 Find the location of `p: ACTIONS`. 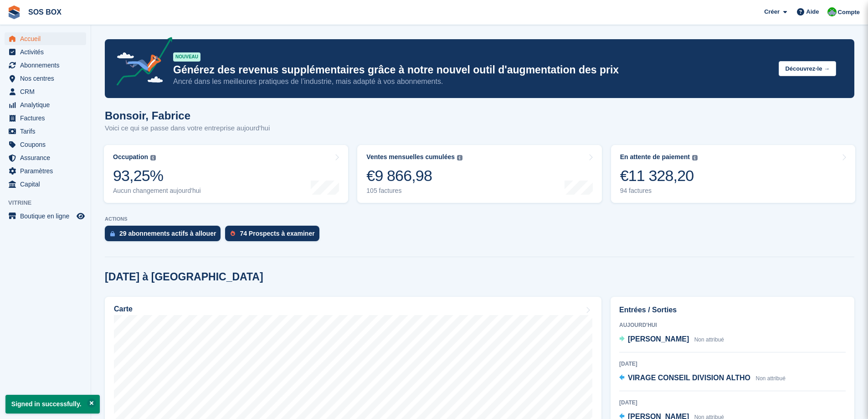

p: ACTIONS is located at coordinates (479, 219).